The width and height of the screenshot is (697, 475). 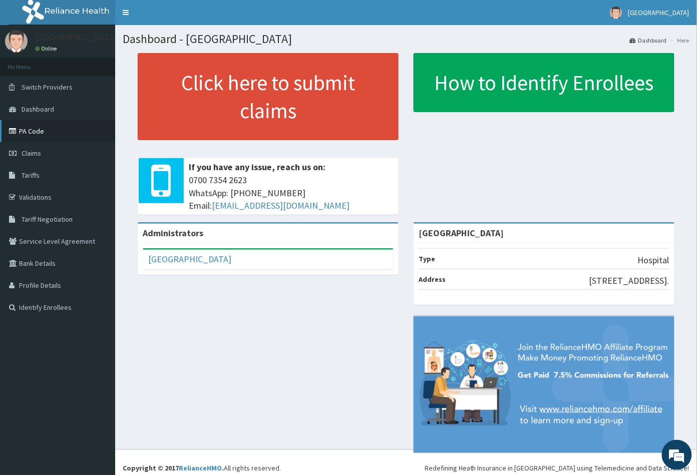 I want to click on b: Type, so click(x=427, y=259).